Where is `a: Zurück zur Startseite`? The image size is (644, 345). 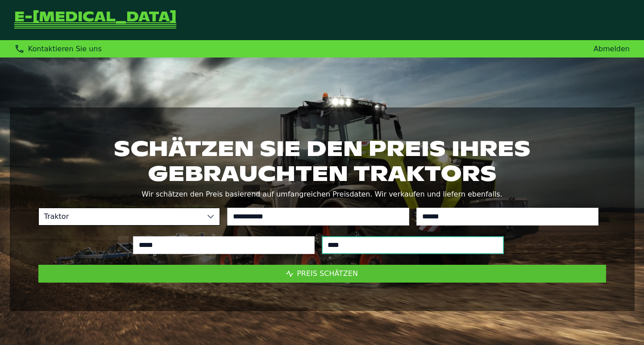
a: Zurück zur Startseite is located at coordinates (95, 20).